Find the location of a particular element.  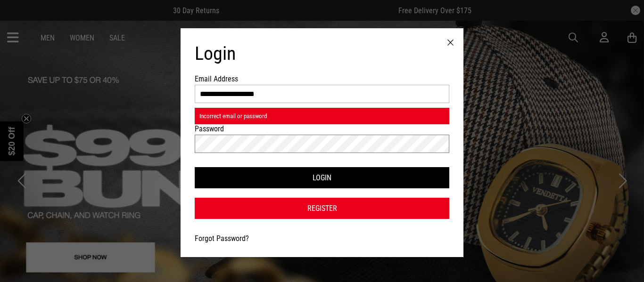

h1: Login is located at coordinates (322, 54).